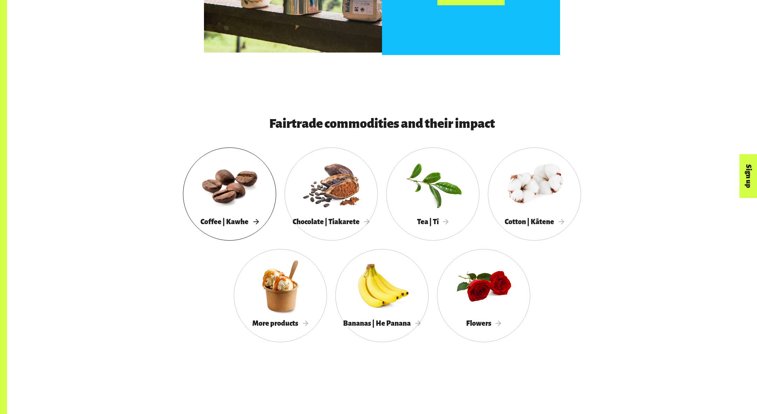  I want to click on span: Coffee | Kawhe, so click(229, 222).